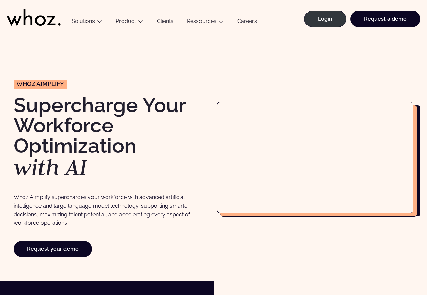 The height and width of the screenshot is (295, 427). Describe the element at coordinates (40, 84) in the screenshot. I see `span: wHOZ aIMPLIFY` at that location.